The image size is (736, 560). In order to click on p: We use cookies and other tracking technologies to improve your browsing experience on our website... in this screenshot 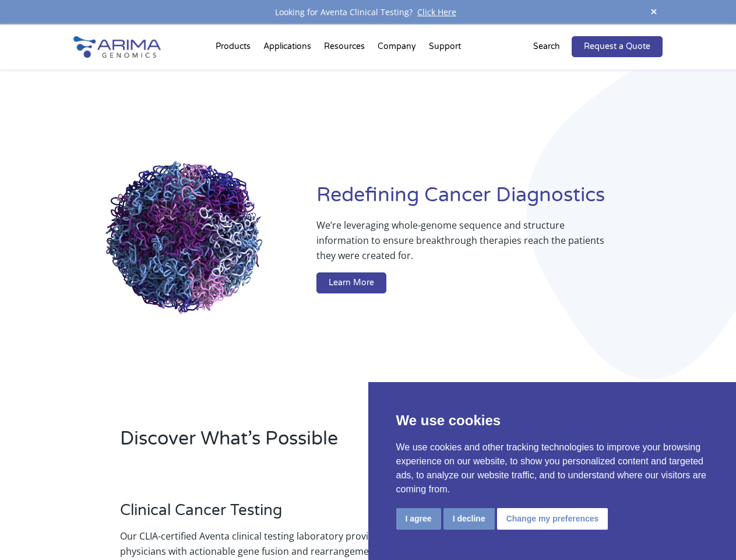, I will do `click(553, 468)`.